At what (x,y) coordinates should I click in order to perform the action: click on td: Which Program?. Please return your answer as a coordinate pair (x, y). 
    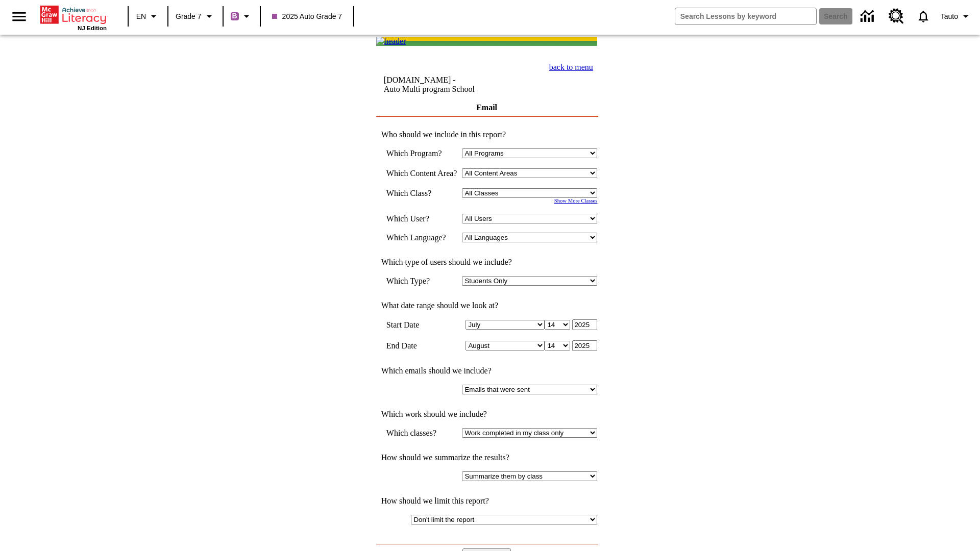
    Looking at the image, I should click on (421, 153).